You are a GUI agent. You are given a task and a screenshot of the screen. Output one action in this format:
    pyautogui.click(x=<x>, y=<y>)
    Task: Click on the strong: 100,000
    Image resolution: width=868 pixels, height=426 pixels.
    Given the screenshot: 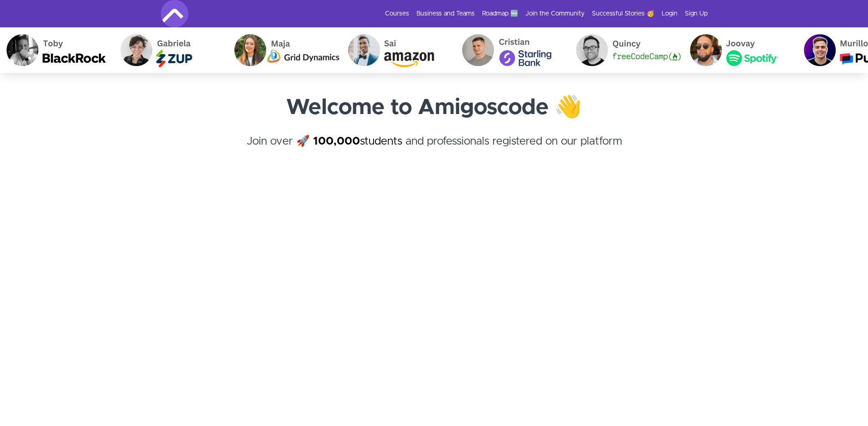 What is the action you would take?
    pyautogui.click(x=336, y=141)
    